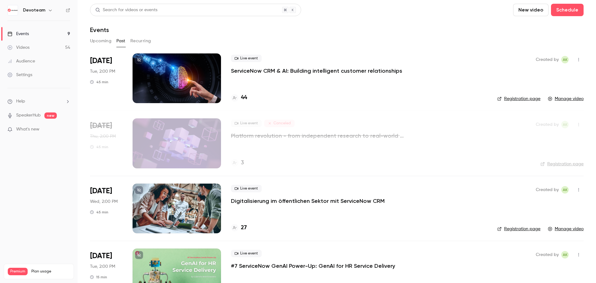  Describe the element at coordinates (18, 34) in the screenshot. I see `div: Events` at that location.